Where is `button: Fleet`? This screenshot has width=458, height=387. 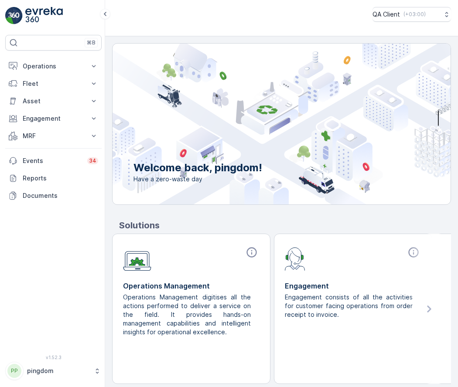 button: Fleet is located at coordinates (53, 84).